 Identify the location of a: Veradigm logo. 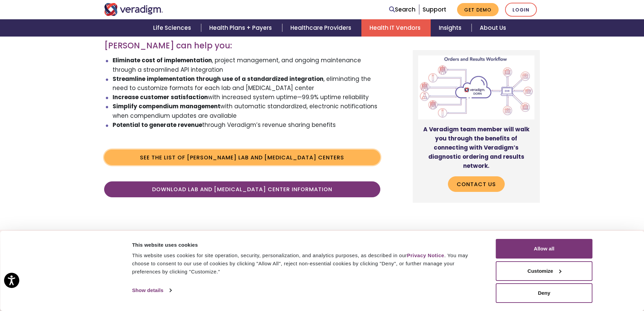
(134, 10).